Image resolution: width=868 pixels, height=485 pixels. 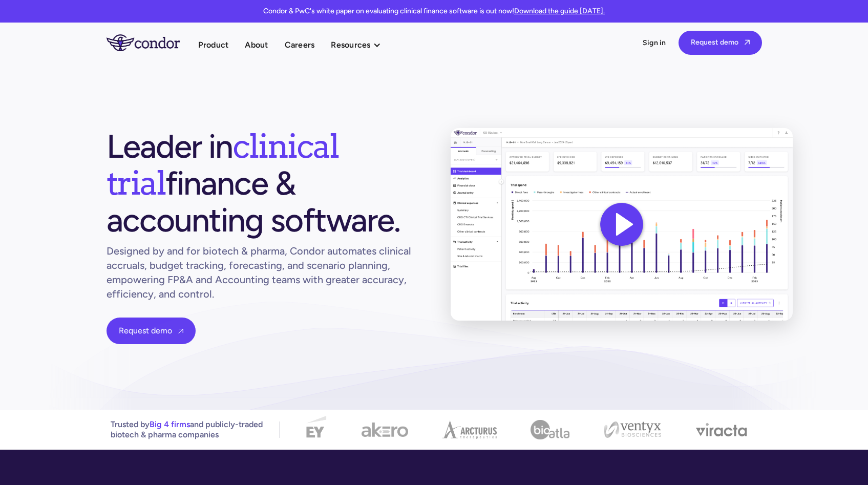 What do you see at coordinates (222, 164) in the screenshot?
I see `span: clinical trial` at bounding box center [222, 164].